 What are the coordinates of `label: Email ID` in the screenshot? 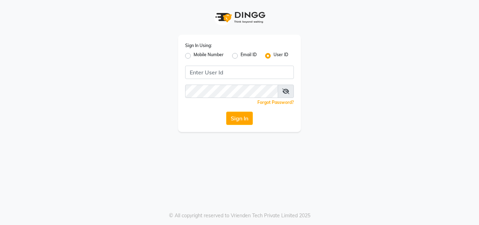 It's located at (248, 56).